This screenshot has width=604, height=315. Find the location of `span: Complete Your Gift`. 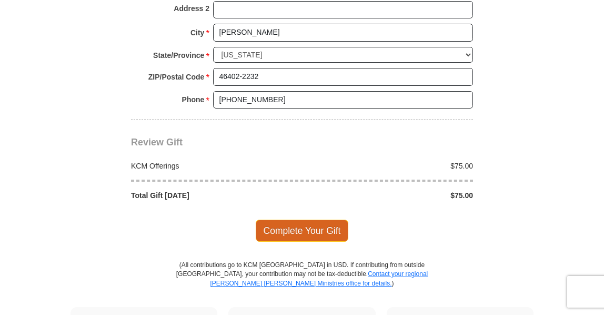

span: Complete Your Gift is located at coordinates (302, 231).